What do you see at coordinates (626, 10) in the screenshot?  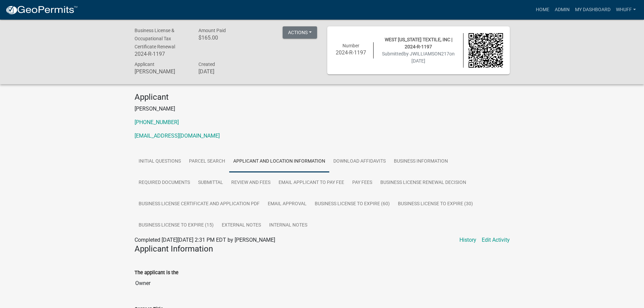 I see `a: whuff` at bounding box center [626, 10].